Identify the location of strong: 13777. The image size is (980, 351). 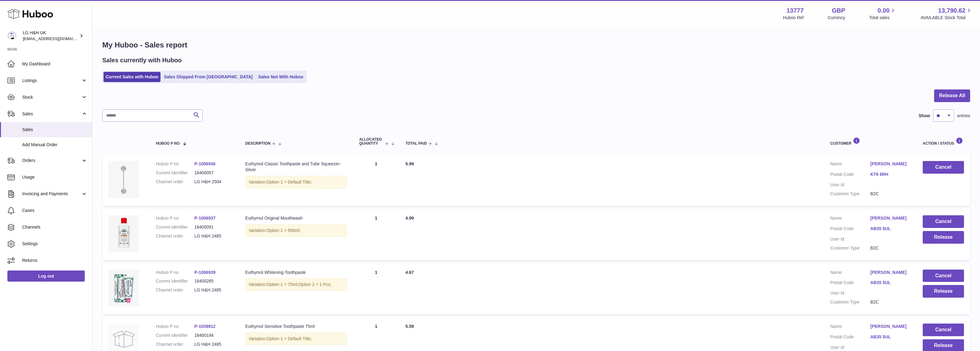
(796, 10).